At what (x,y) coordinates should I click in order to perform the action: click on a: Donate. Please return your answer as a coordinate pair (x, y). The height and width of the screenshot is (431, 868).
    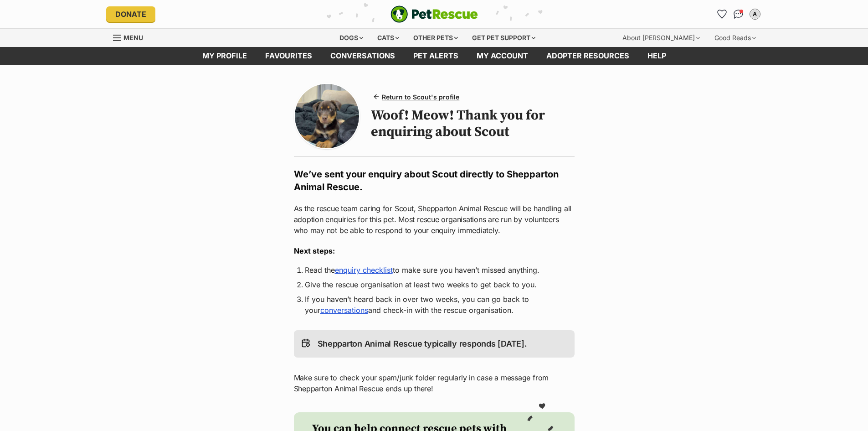
    Looking at the image, I should click on (131, 14).